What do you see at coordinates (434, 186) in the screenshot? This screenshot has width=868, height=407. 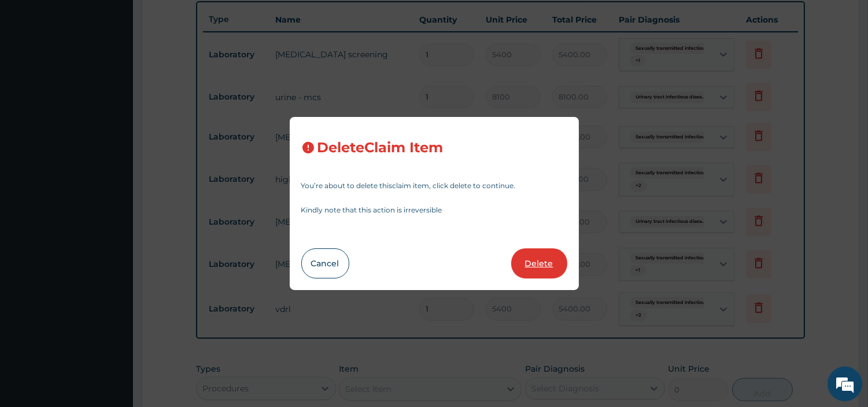 I see `p: You’re about to delete this claim item , click delete to continue.` at bounding box center [434, 186].